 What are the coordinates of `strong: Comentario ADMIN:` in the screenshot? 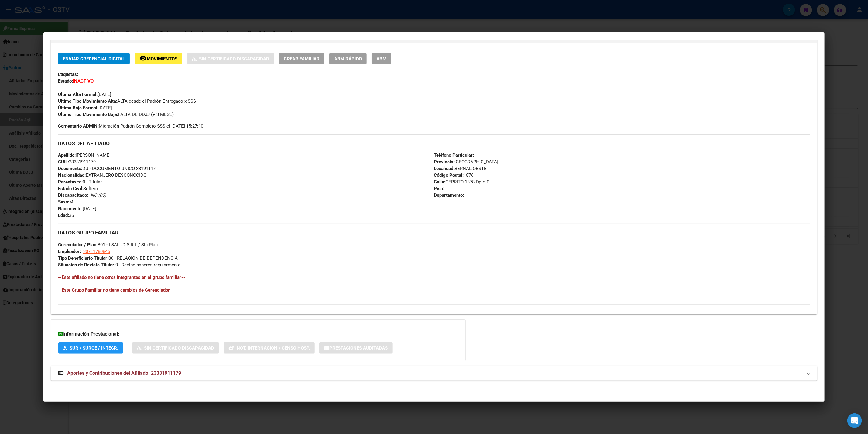 It's located at (79, 126).